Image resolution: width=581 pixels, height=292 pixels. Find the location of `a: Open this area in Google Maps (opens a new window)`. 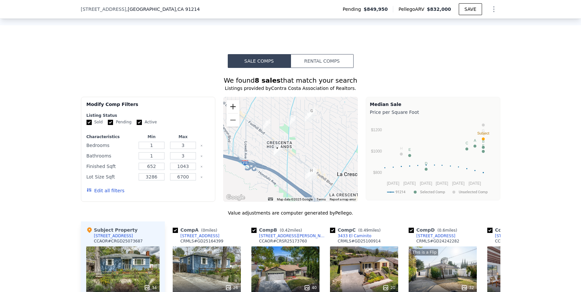

a: Open this area in Google Maps (opens a new window) is located at coordinates (236, 197).